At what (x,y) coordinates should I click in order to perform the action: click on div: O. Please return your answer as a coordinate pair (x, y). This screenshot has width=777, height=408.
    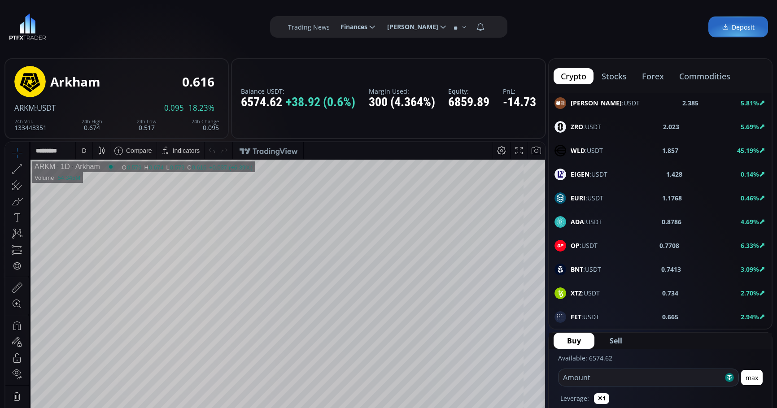
    Looking at the image, I should click on (119, 25).